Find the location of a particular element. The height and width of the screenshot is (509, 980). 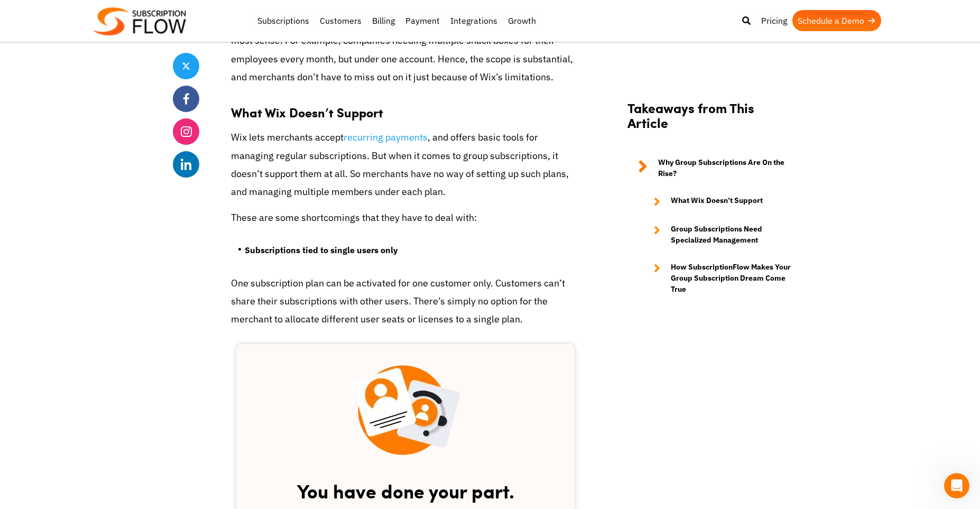

img: Subscriptionflow is located at coordinates (139, 22).